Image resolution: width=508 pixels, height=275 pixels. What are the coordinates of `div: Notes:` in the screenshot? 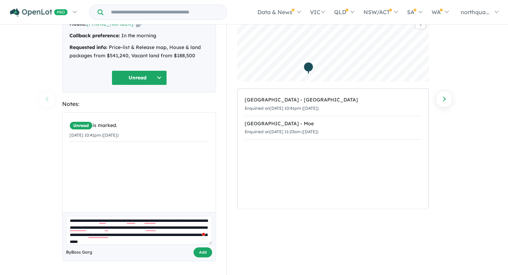 It's located at (139, 104).